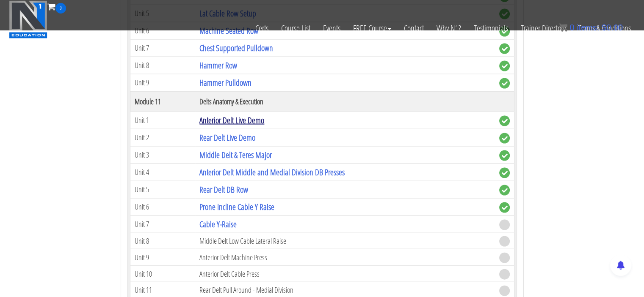 The width and height of the screenshot is (644, 297). Describe the element at coordinates (163, 274) in the screenshot. I see `td: Unit 10` at that location.